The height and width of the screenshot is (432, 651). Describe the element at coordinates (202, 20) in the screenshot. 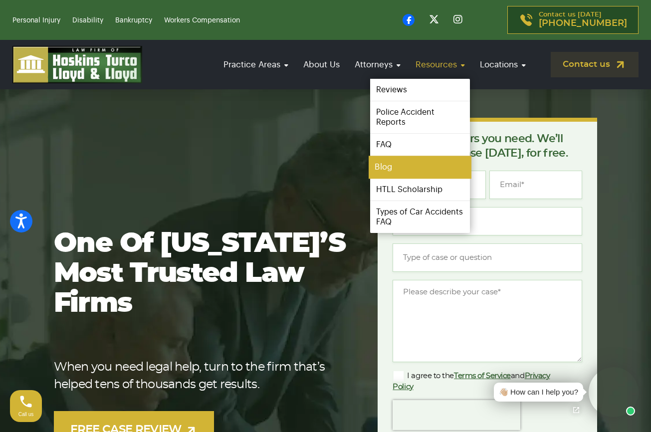

I see `a: Workers Compensation` at that location.